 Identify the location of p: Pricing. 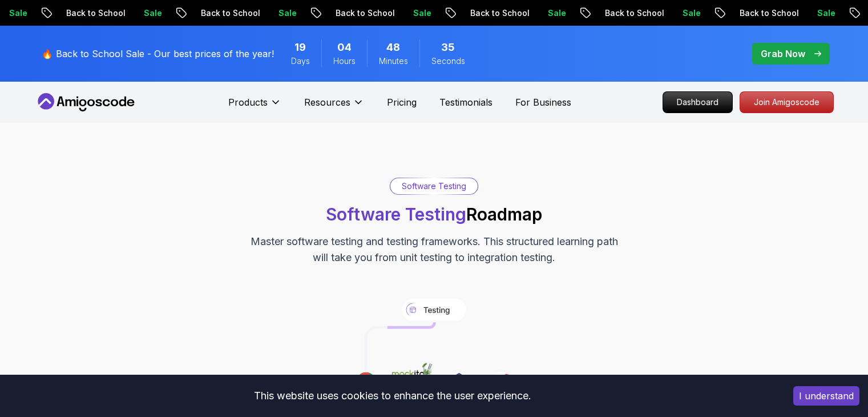
(401, 102).